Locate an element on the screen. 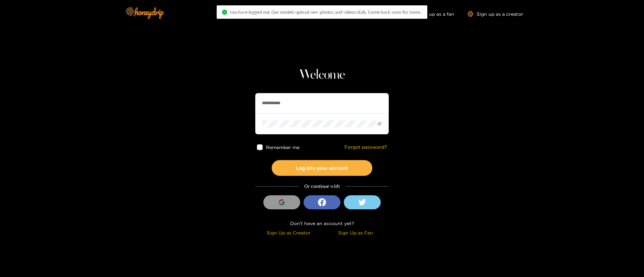  a: Sign up as a fan is located at coordinates (431, 14).